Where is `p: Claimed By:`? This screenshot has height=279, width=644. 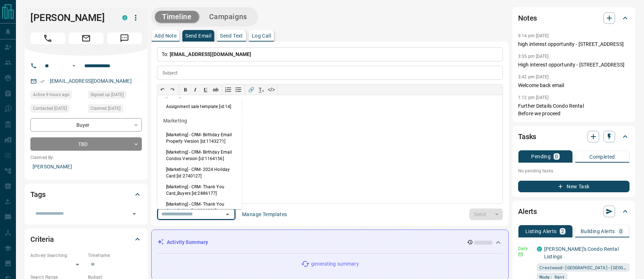
p: Claimed By: is located at coordinates (86, 158).